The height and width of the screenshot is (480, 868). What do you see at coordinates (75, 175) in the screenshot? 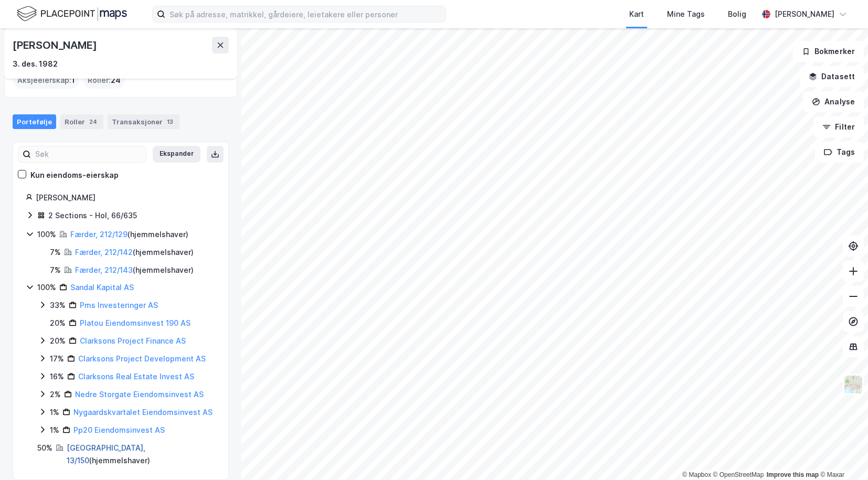
I see `div: Kun eiendoms-eierskap` at bounding box center [75, 175].